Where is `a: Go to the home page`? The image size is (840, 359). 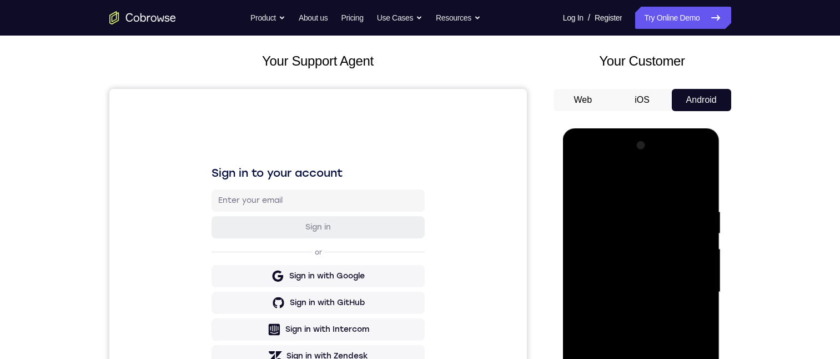
a: Go to the home page is located at coordinates (143, 18).